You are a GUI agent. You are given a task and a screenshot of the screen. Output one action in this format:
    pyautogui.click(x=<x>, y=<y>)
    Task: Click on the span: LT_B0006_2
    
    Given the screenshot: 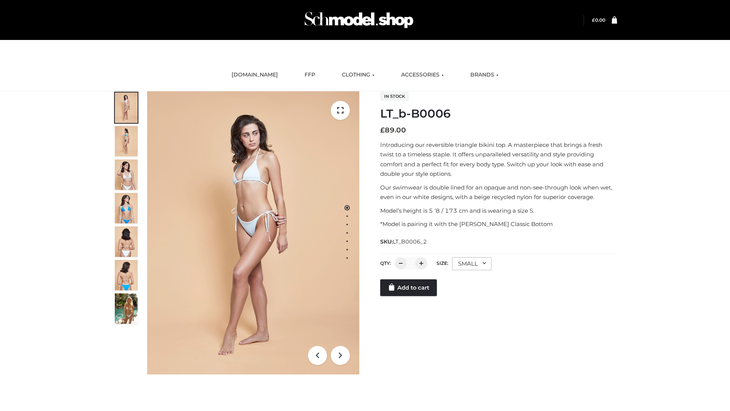 What is the action you would take?
    pyautogui.click(x=410, y=241)
    